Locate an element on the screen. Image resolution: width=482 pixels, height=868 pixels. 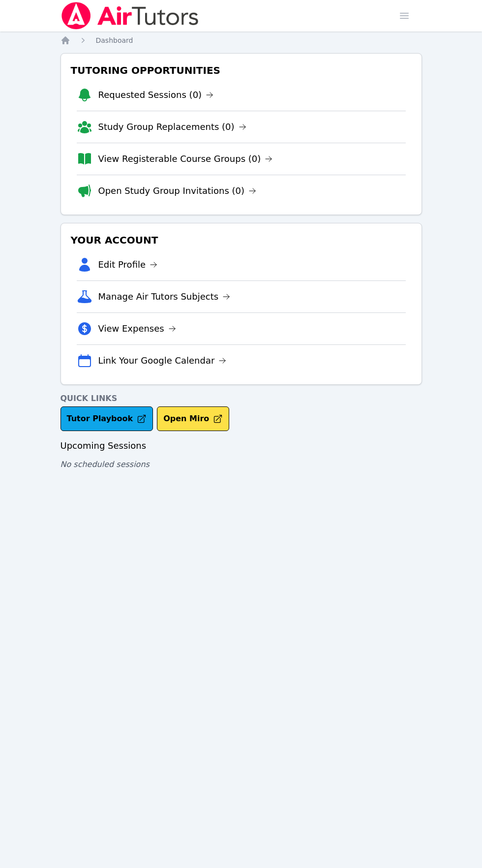
h3: Upcoming Sessions is located at coordinates (241, 445).